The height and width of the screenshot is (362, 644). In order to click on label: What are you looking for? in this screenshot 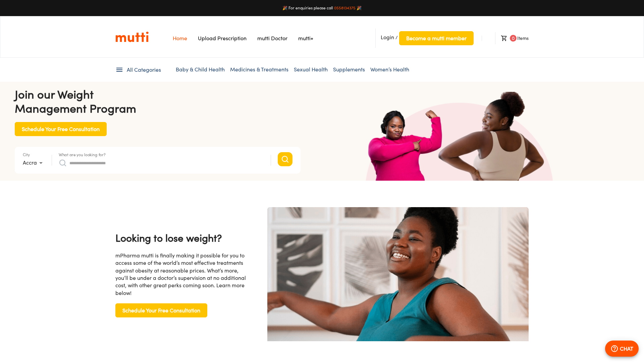, I will do `click(82, 155)`.